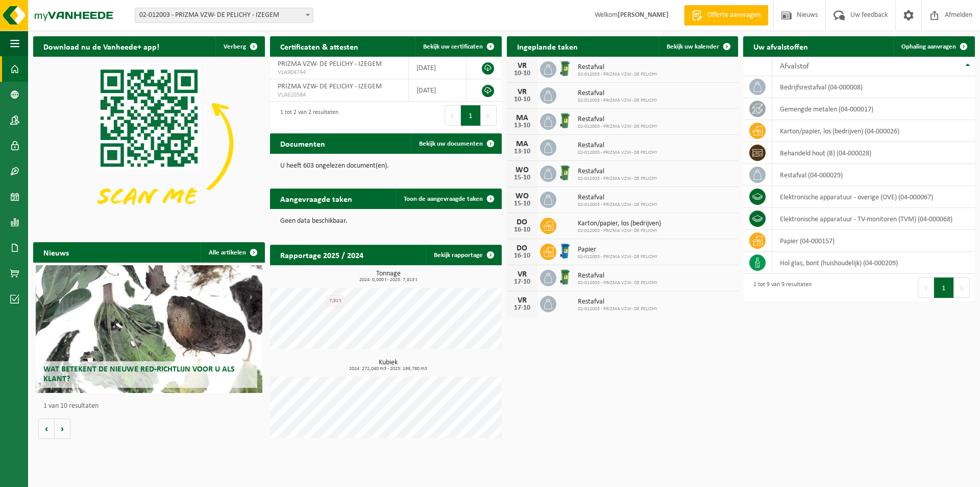 The height and width of the screenshot is (487, 980). I want to click on div: DO, so click(522, 249).